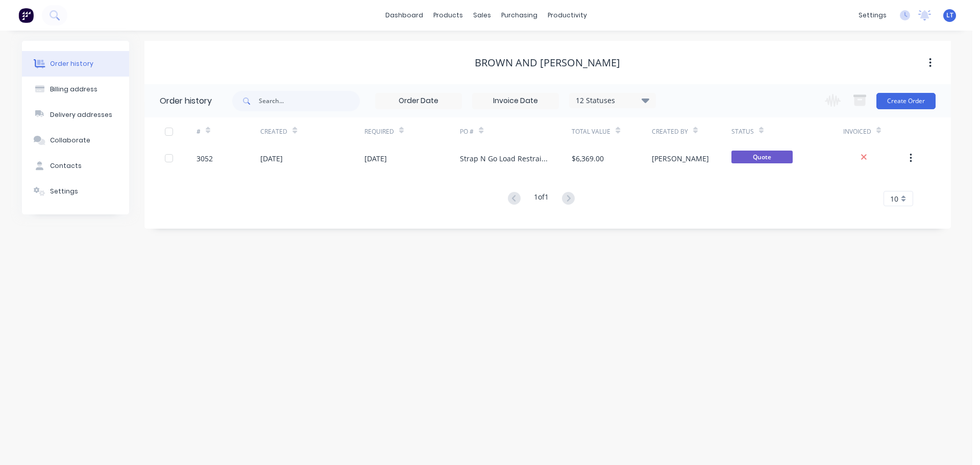 The width and height of the screenshot is (980, 465). I want to click on span: LT, so click(950, 15).